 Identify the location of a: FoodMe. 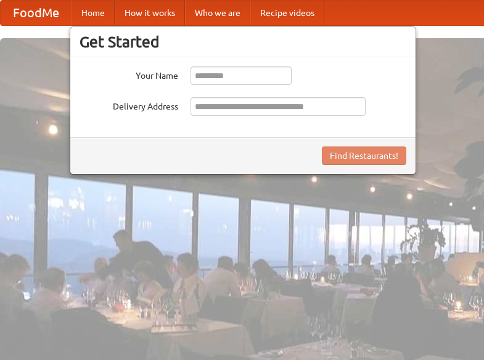
(36, 13).